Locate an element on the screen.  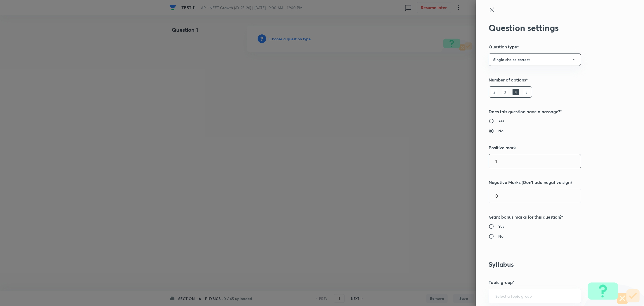
h5: Number of options* is located at coordinates (551, 80).